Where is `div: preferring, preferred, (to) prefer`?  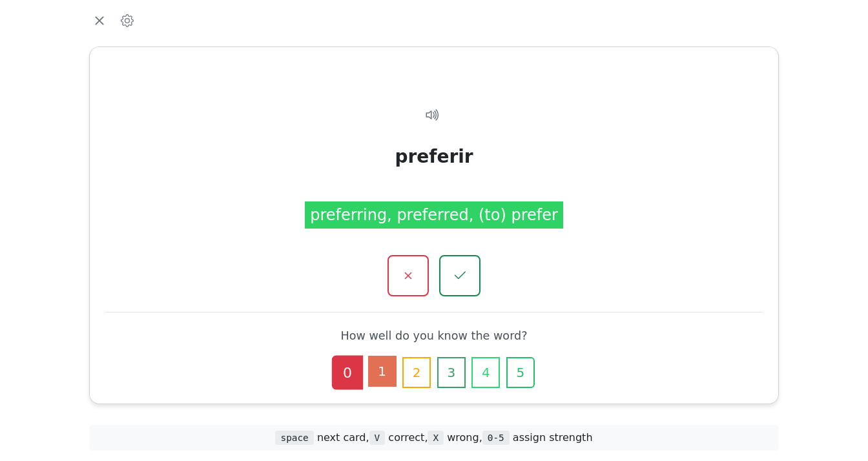
div: preferring, preferred, (to) prefer is located at coordinates (434, 215).